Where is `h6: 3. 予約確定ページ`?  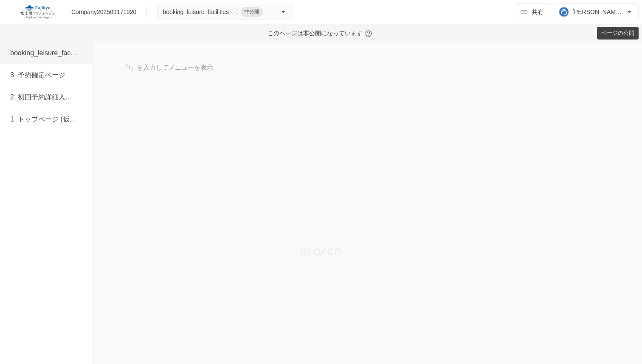 h6: 3. 予約確定ページ is located at coordinates (38, 75).